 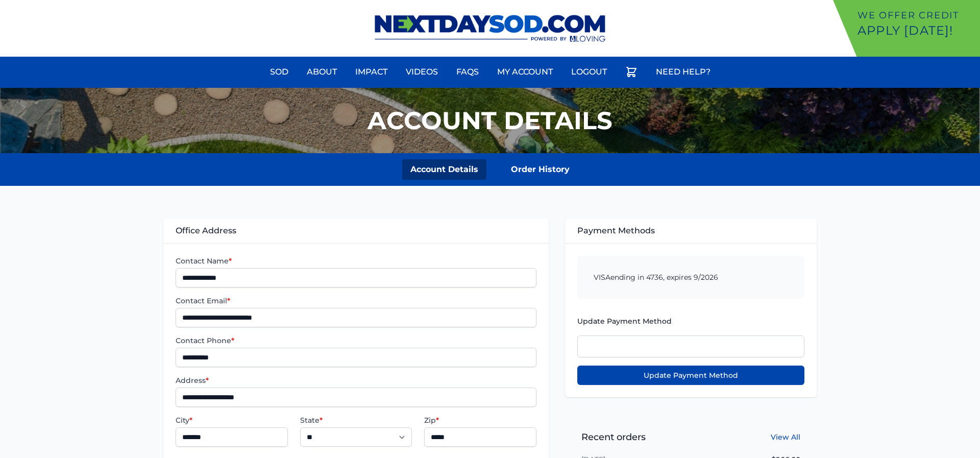 What do you see at coordinates (356, 420) in the screenshot?
I see `label: State` at bounding box center [356, 420].